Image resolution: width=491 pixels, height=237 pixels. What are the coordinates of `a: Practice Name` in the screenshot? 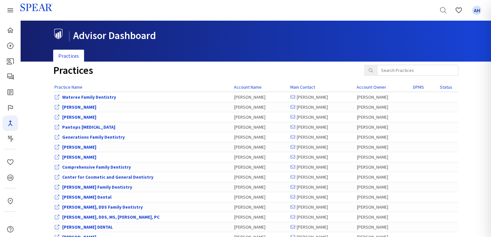 It's located at (68, 87).